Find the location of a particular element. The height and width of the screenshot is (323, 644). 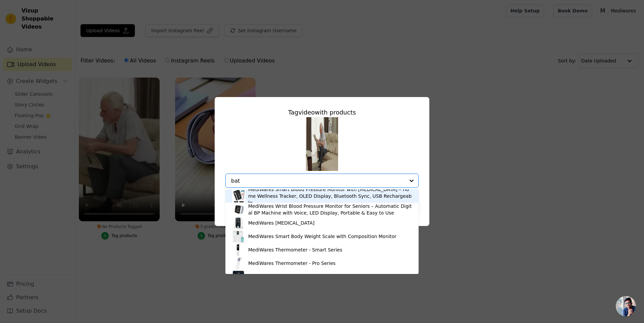

div: MediWares Thermometer - Pro Series is located at coordinates (292, 263).